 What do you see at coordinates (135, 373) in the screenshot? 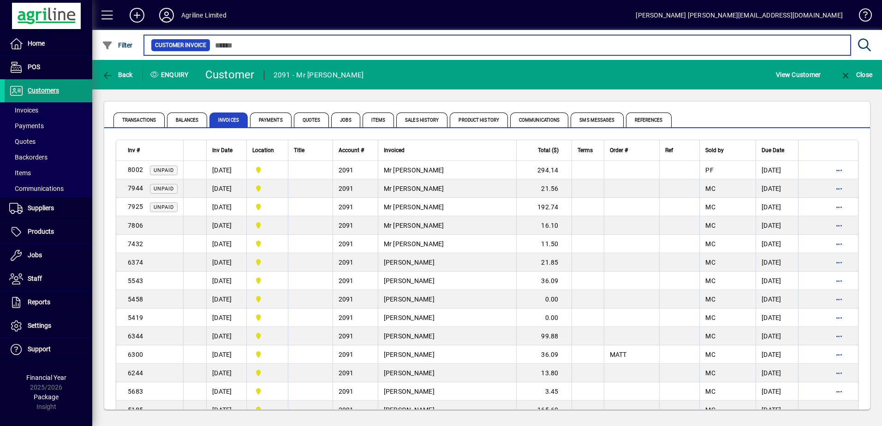
I see `span: 6244` at bounding box center [135, 373].